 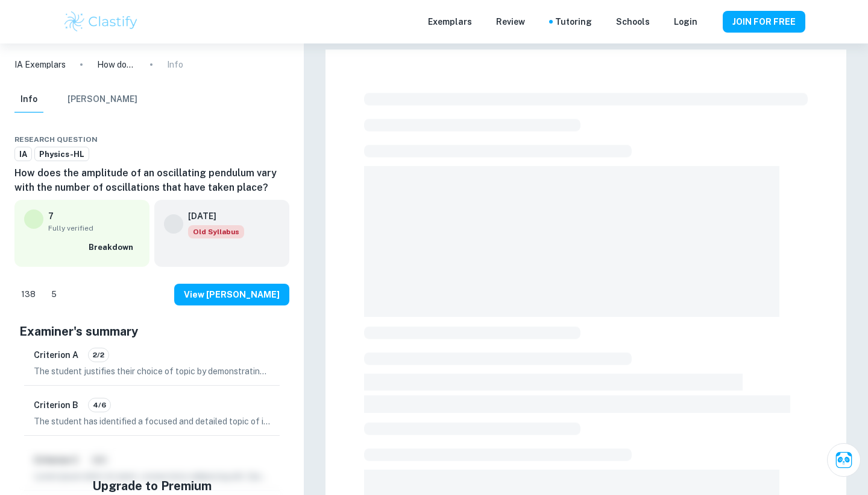 I want to click on button: Ask Clai, so click(x=844, y=460).